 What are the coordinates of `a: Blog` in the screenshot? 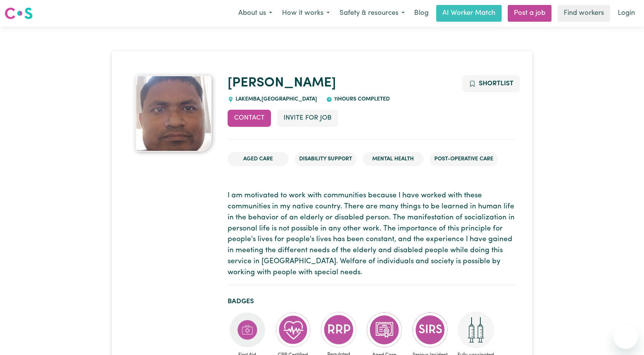 It's located at (421, 13).